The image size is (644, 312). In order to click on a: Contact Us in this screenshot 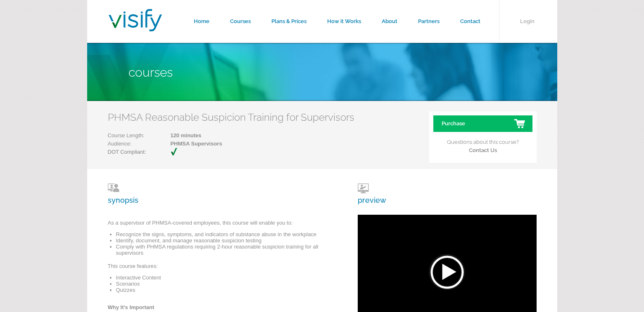, I will do `click(482, 150)`.